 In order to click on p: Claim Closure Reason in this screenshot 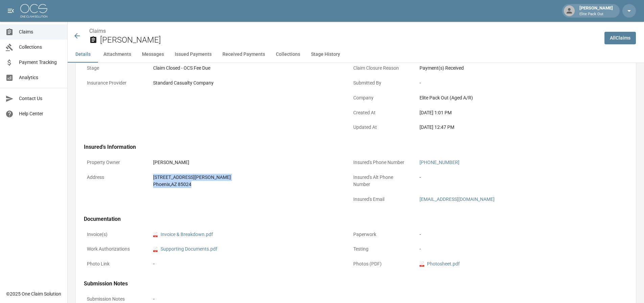, I will do `click(381, 68)`.